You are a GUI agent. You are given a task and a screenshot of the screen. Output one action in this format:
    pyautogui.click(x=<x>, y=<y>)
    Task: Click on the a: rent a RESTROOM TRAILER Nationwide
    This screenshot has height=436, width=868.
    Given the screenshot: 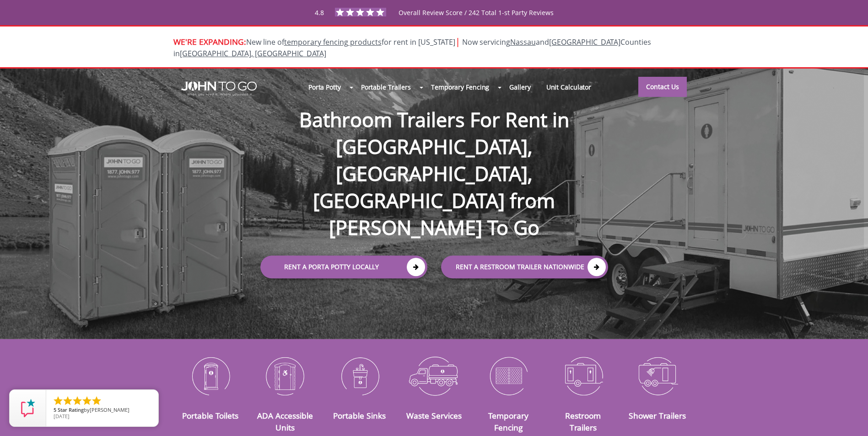 What is the action you would take?
    pyautogui.click(x=524, y=268)
    